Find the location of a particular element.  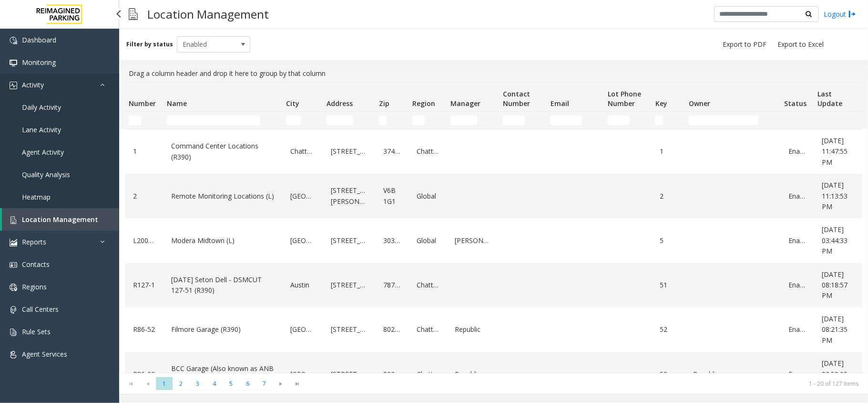

span: Key is located at coordinates (661, 103).